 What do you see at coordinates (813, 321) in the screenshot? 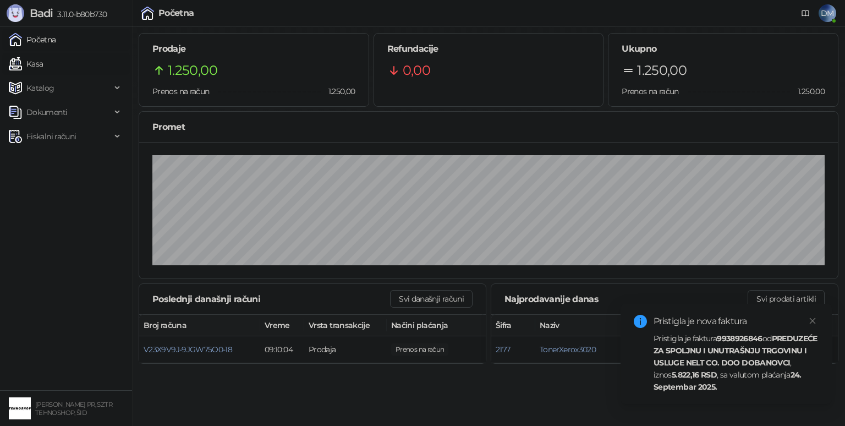
I see `a: Close` at bounding box center [813, 321].